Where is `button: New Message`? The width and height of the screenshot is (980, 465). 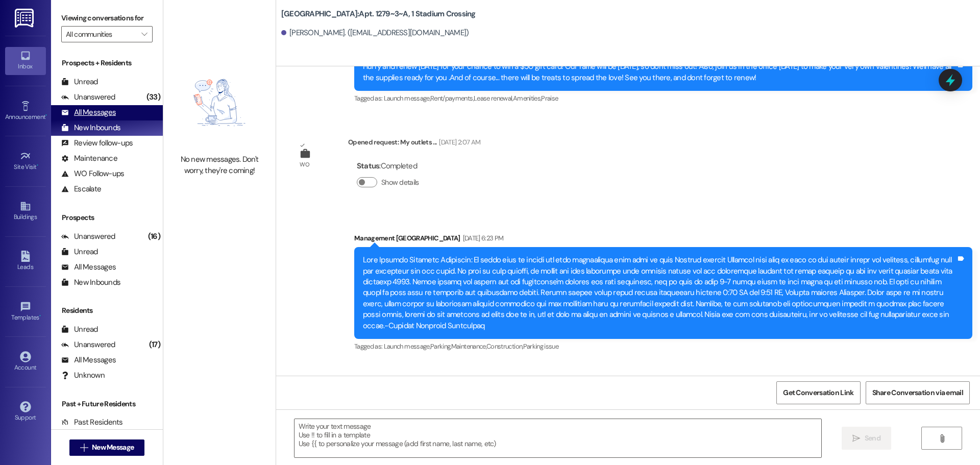
button: New Message is located at coordinates (107, 448).